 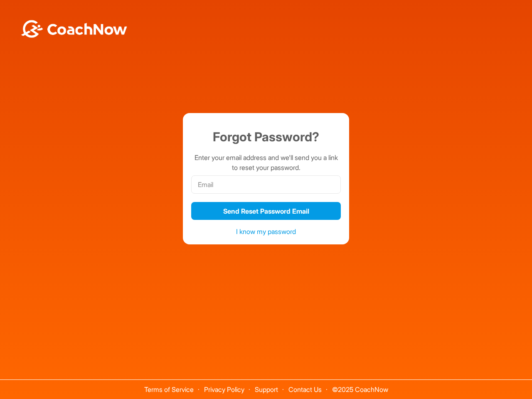 I want to click on a: Terms of Service, so click(x=169, y=390).